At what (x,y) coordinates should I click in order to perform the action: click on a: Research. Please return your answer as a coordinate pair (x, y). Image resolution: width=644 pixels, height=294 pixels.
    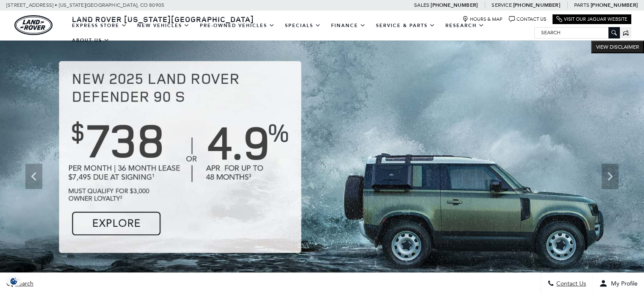
    Looking at the image, I should click on (465, 25).